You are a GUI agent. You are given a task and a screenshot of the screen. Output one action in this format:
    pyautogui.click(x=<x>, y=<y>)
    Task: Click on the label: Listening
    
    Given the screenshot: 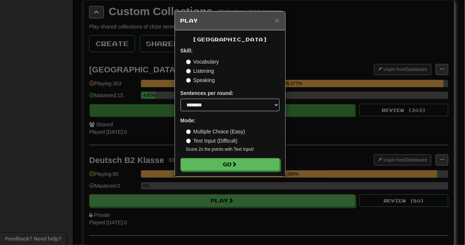 What is the action you would take?
    pyautogui.click(x=200, y=71)
    